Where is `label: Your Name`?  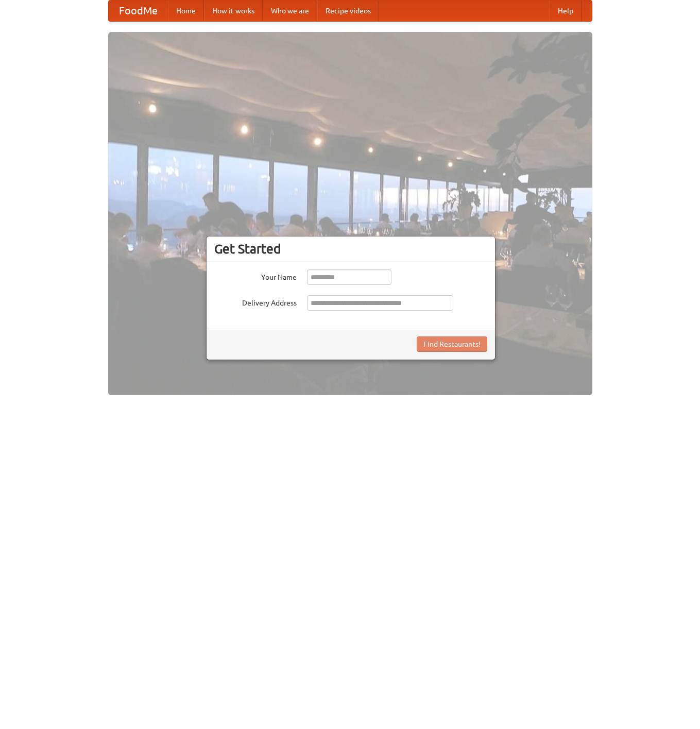
label: Your Name is located at coordinates (256, 276).